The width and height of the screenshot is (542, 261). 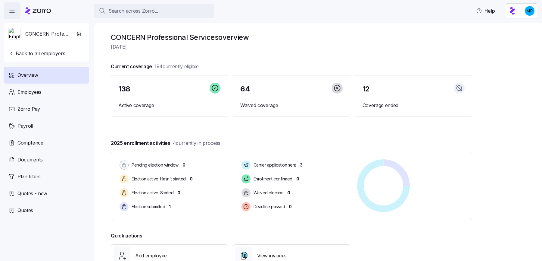 What do you see at coordinates (197, 143) in the screenshot?
I see `span: 4 currently in process` at bounding box center [197, 143].